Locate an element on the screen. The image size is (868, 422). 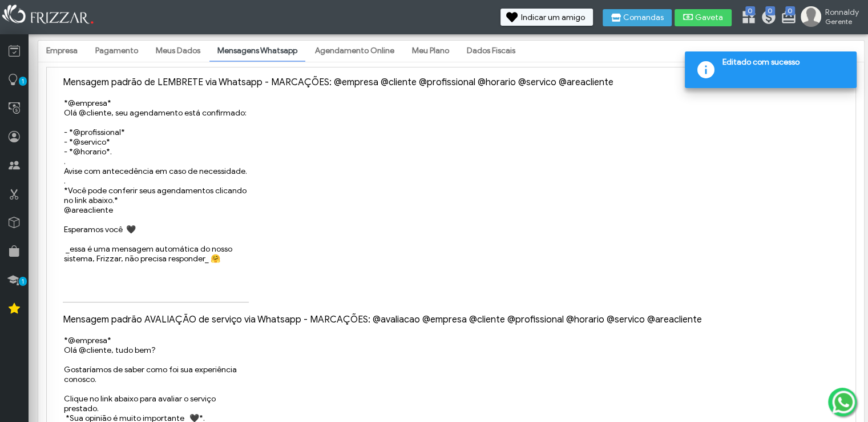
a: Meus Dados is located at coordinates (178, 51).